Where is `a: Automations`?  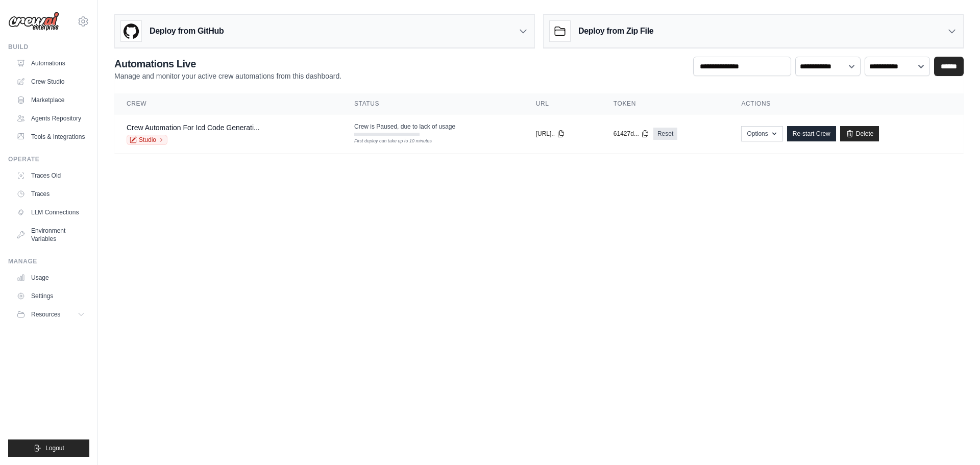 a: Automations is located at coordinates (50, 64).